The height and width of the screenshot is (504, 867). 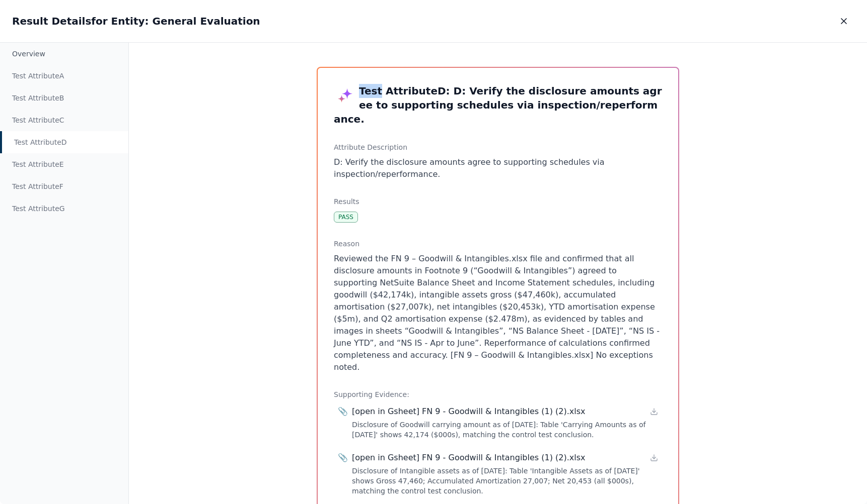 What do you see at coordinates (498, 147) in the screenshot?
I see `h3: Attribute Description` at bounding box center [498, 147].